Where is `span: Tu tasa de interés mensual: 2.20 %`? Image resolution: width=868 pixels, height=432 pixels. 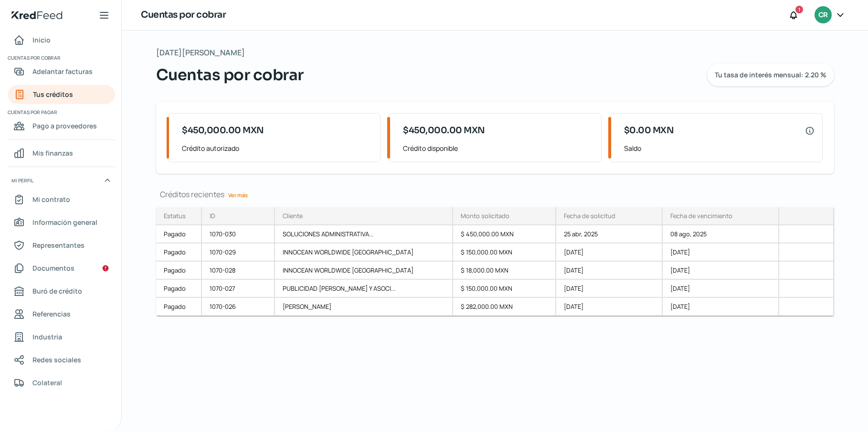
span: Tu tasa de interés mensual: 2.20 % is located at coordinates (771, 75).